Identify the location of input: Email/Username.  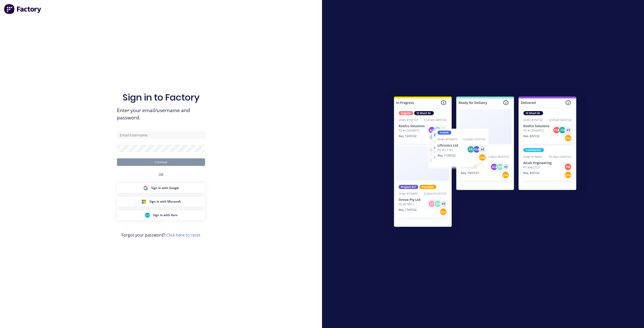
(161, 135).